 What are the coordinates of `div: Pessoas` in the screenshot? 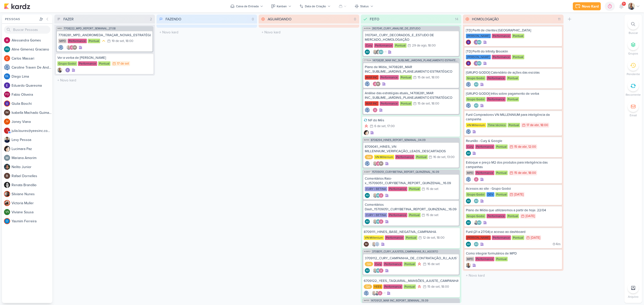 It's located at (21, 19).